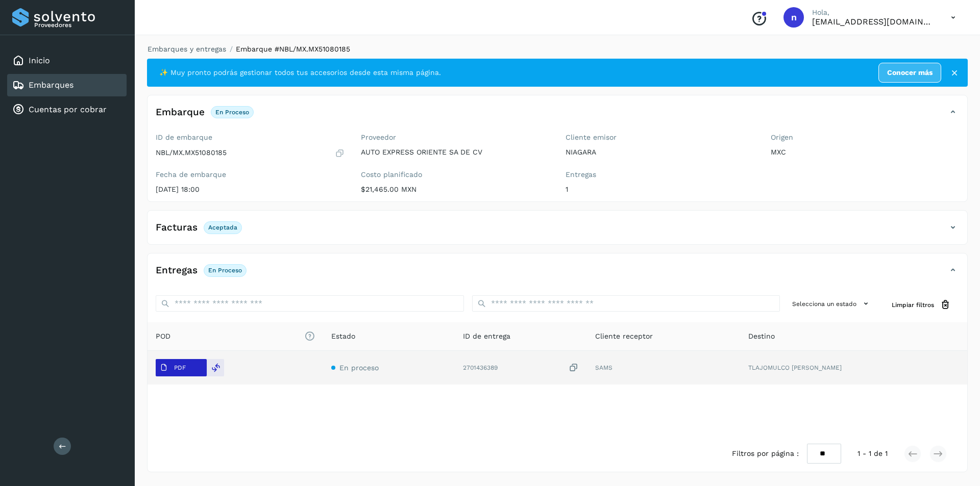 This screenshot has width=980, height=486. I want to click on span: Limpiar filtros, so click(913, 305).